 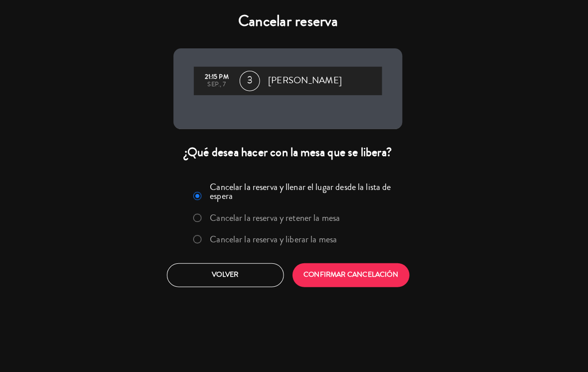 What do you see at coordinates (280, 234) in the screenshot?
I see `label: Cancelar la reserva y liberar la mesa` at bounding box center [280, 234].